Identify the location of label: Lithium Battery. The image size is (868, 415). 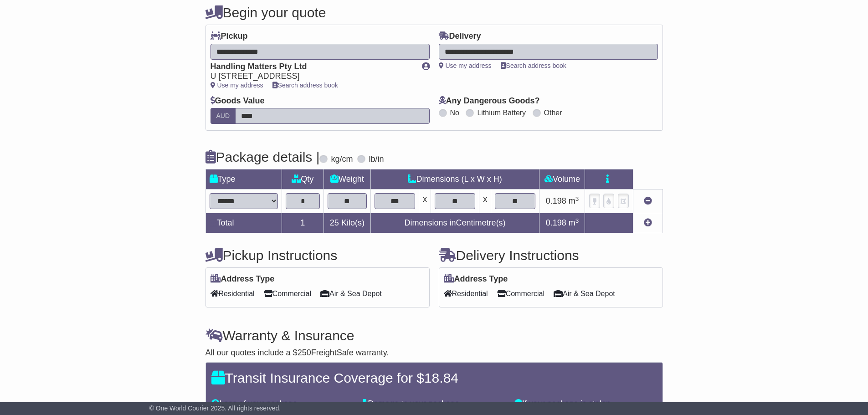
(501, 113).